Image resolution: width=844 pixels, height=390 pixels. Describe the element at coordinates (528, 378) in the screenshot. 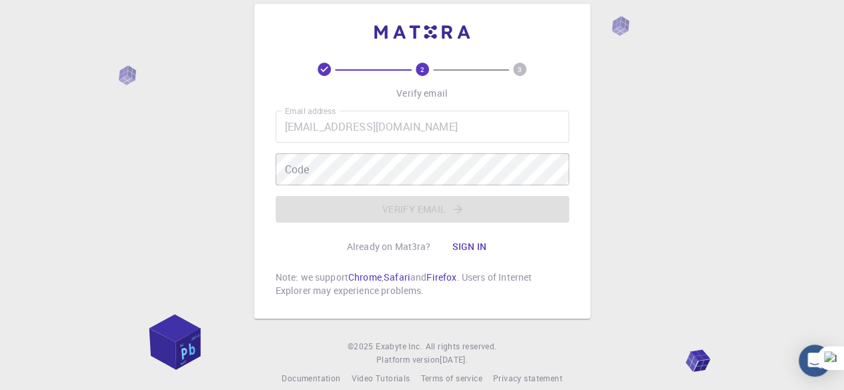

I see `span: Privacy statement` at that location.